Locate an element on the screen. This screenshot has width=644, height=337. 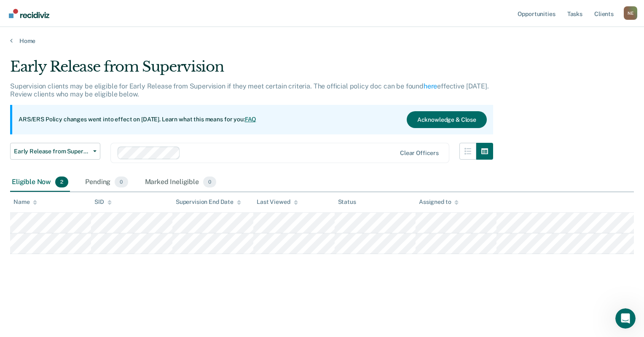
a: here is located at coordinates (430, 86).